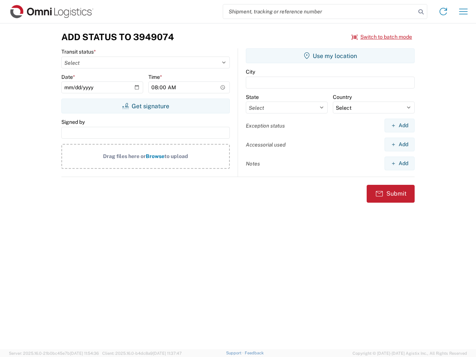 This screenshot has height=357, width=476. I want to click on label: State, so click(252, 97).